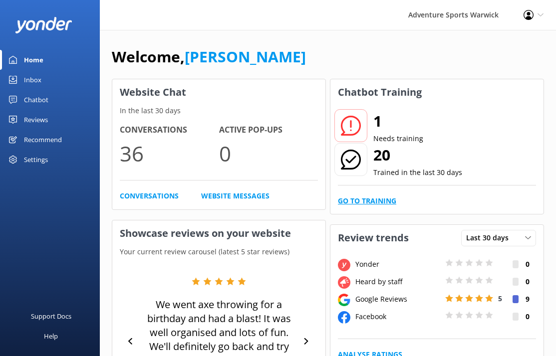  Describe the element at coordinates (398, 139) in the screenshot. I see `p: Needs training` at that location.